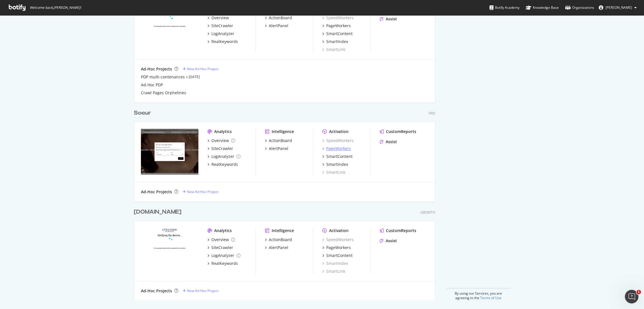 This screenshot has height=309, width=644. What do you see at coordinates (339, 231) in the screenshot?
I see `div: Activation` at bounding box center [339, 231].